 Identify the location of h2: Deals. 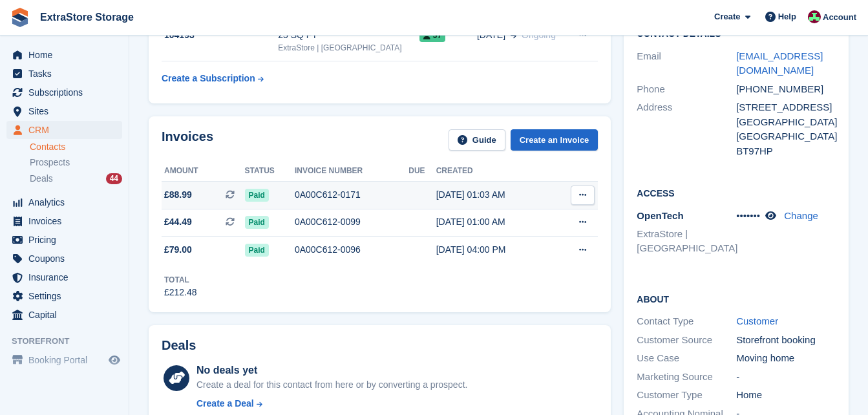
(179, 345).